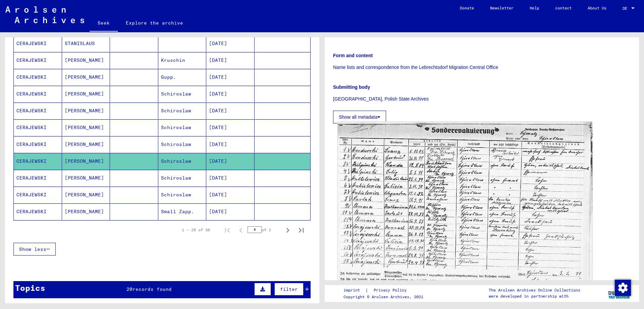 This screenshot has width=644, height=309. What do you see at coordinates (620, 293) in the screenshot?
I see `img: yv_logo.png` at bounding box center [620, 293].